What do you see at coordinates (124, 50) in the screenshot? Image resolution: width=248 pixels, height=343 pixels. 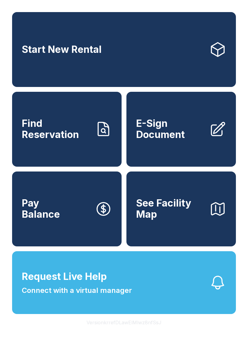 I see `a: Start New Rental` at bounding box center [124, 50].